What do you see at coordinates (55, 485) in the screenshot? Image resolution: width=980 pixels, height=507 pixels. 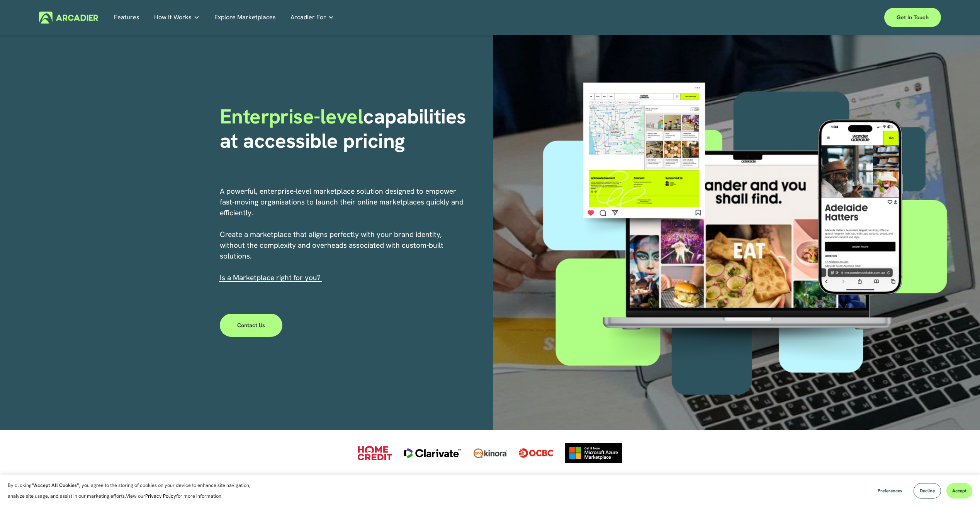 I see `strong: “Accept All Cookies”` at bounding box center [55, 485].